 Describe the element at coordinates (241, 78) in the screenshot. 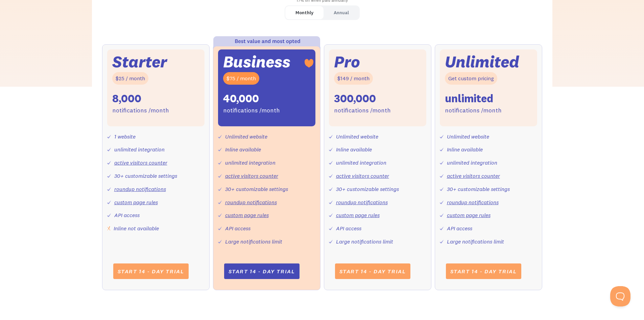

I see `div: $75 / month` at that location.